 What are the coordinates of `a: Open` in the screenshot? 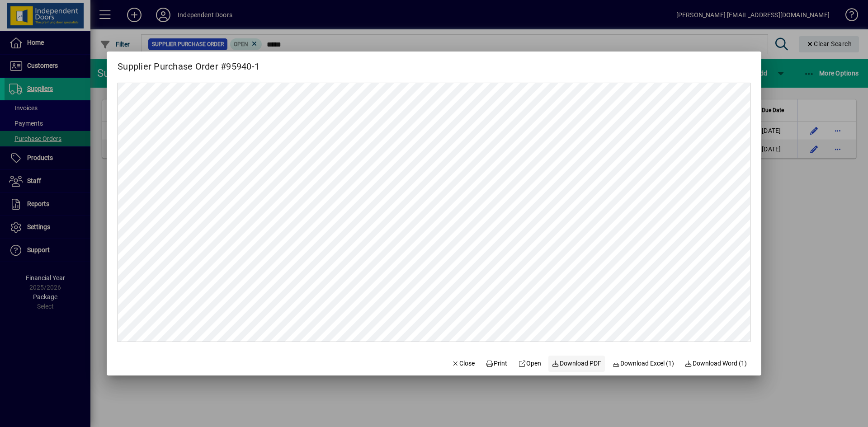 It's located at (529, 364).